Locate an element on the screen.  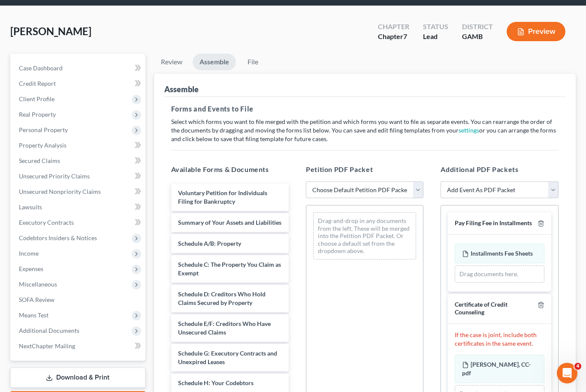
a: File is located at coordinates (253, 62).